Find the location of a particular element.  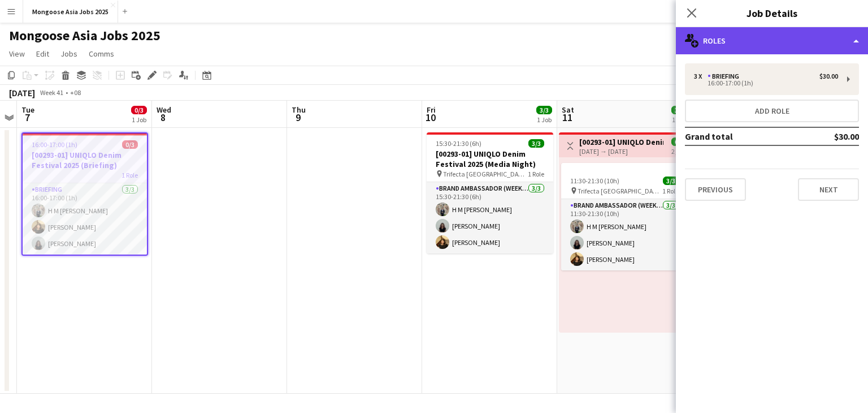

span: 6/6 is located at coordinates (679, 141).